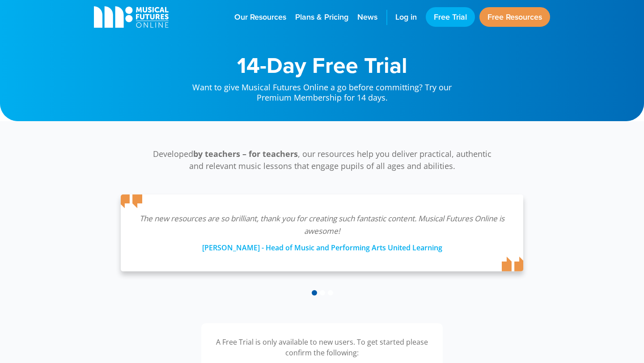  I want to click on h1: 14-Day Free Trial, so click(322, 65).